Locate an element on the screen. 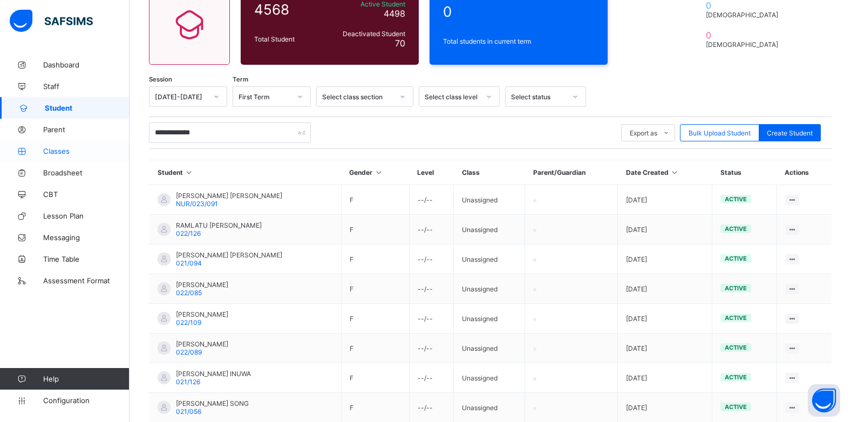 The image size is (851, 422). th: Status is located at coordinates (744, 173).